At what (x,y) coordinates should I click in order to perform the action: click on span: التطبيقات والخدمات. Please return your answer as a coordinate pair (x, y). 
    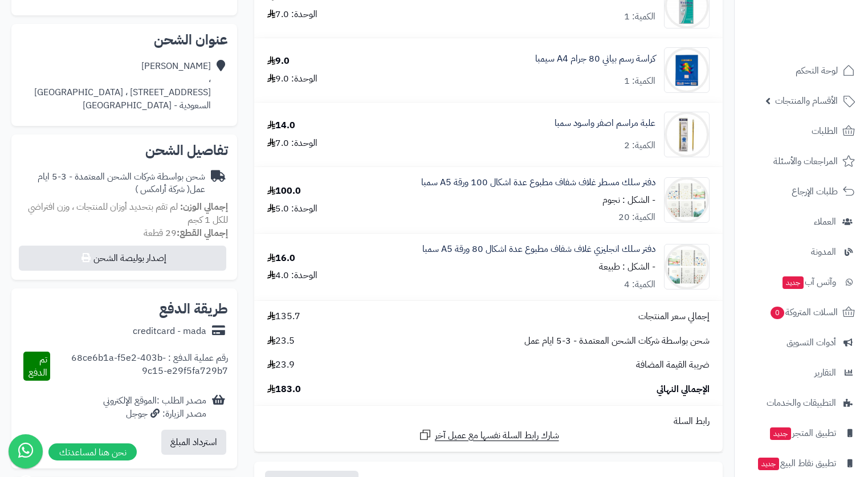
    Looking at the image, I should click on (801, 403).